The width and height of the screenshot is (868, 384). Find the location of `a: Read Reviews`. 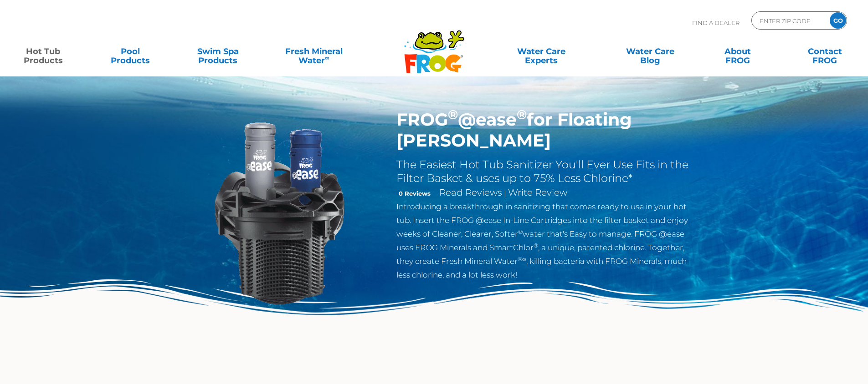

a: Read Reviews is located at coordinates (471, 193).